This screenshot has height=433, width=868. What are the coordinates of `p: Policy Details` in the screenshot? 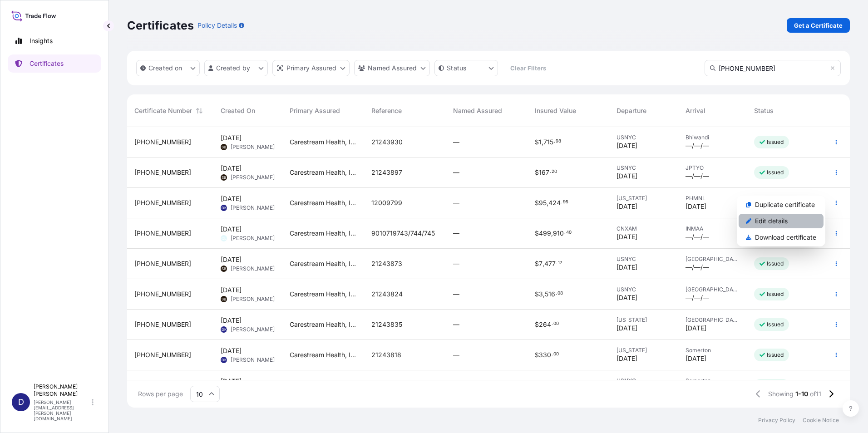 It's located at (217, 26).